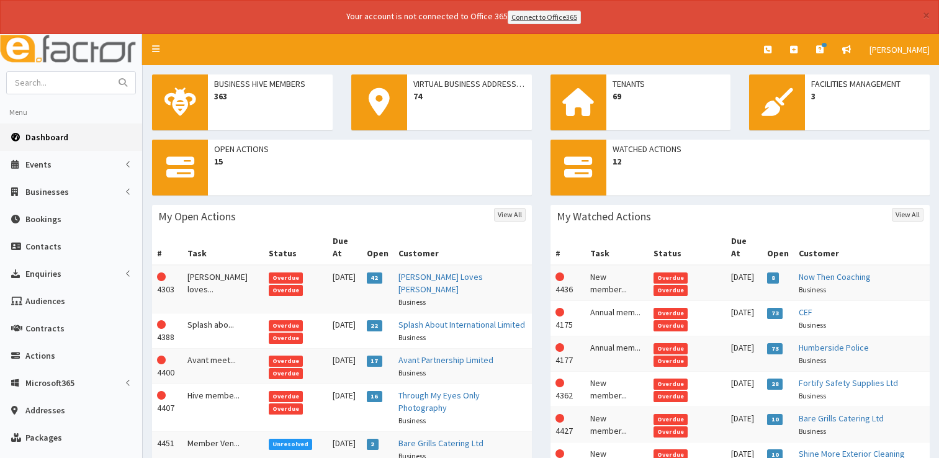 The width and height of the screenshot is (939, 458). Describe the element at coordinates (43, 219) in the screenshot. I see `span: Bookings` at that location.